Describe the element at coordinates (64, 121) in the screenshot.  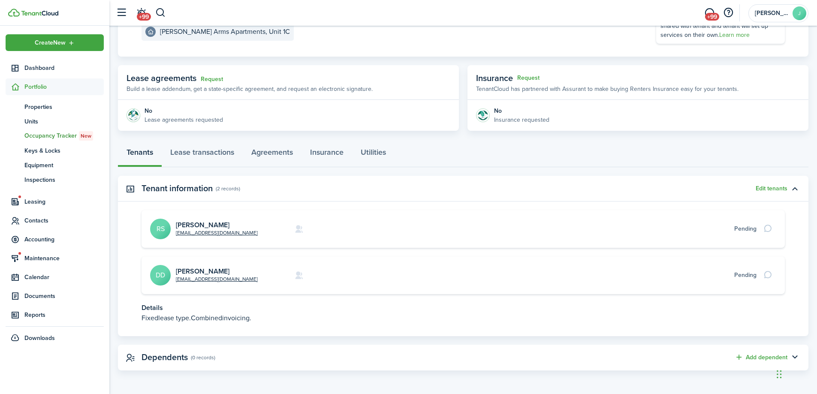
I see `span: Units` at that location.